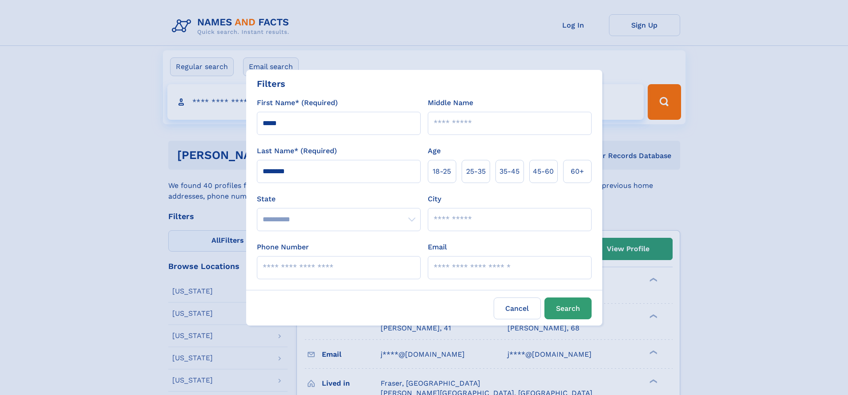 Image resolution: width=848 pixels, height=395 pixels. Describe the element at coordinates (297, 151) in the screenshot. I see `label: Last Name* (Required)` at that location.